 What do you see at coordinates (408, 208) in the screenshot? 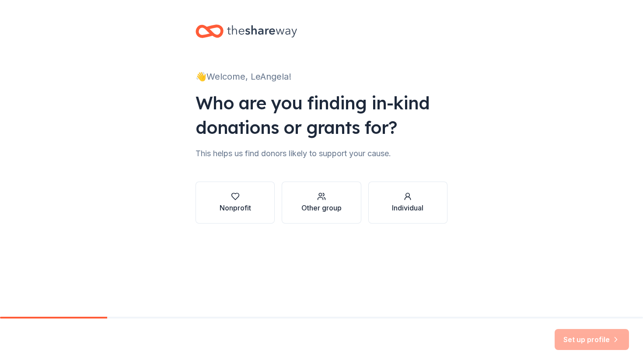
I see `div: Individual` at bounding box center [408, 208].